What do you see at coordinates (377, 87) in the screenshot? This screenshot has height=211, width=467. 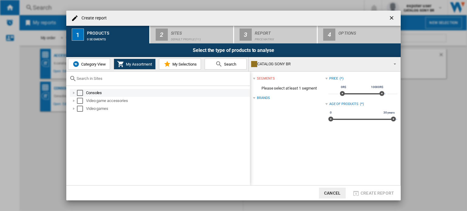 I see `span: 10000R$` at bounding box center [377, 87].